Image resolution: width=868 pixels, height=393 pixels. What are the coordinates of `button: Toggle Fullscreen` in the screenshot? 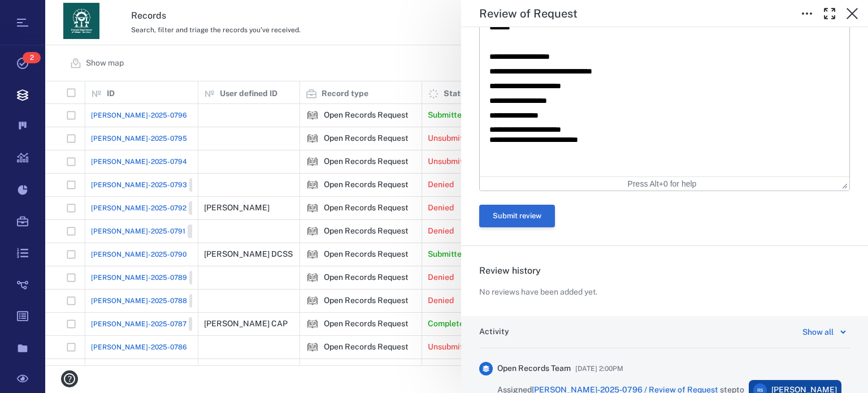 It's located at (829, 13).